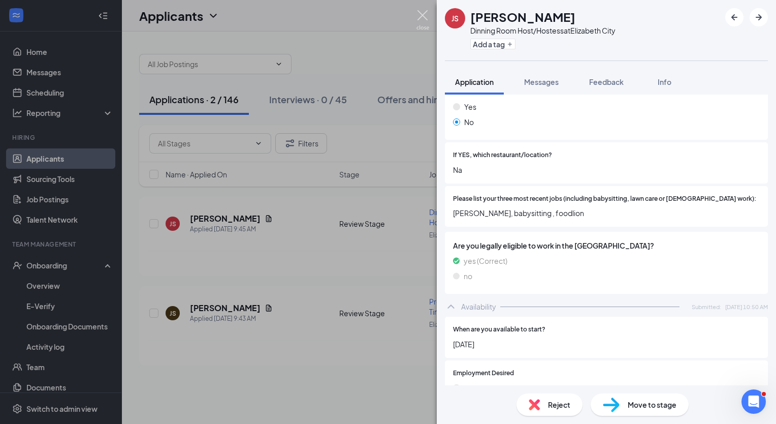 Image resolution: width=776 pixels, height=424 pixels. What do you see at coordinates (470, 107) in the screenshot?
I see `span: Yes` at bounding box center [470, 107].